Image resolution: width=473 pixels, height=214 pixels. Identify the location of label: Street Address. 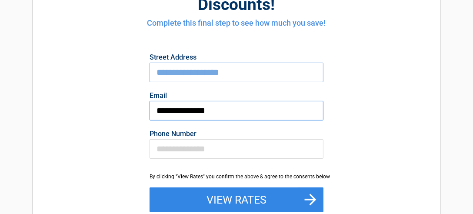
(236, 57).